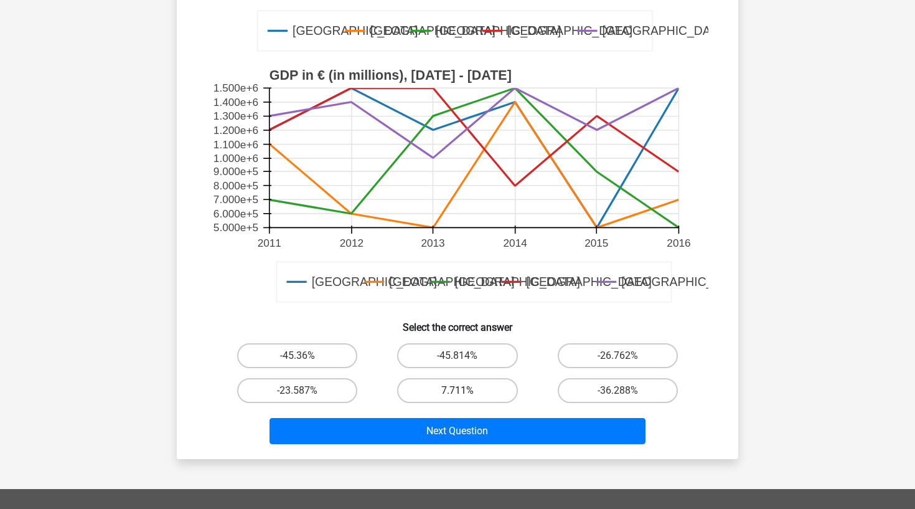  What do you see at coordinates (236, 214) in the screenshot?
I see `text: 6.000e+5` at bounding box center [236, 214].